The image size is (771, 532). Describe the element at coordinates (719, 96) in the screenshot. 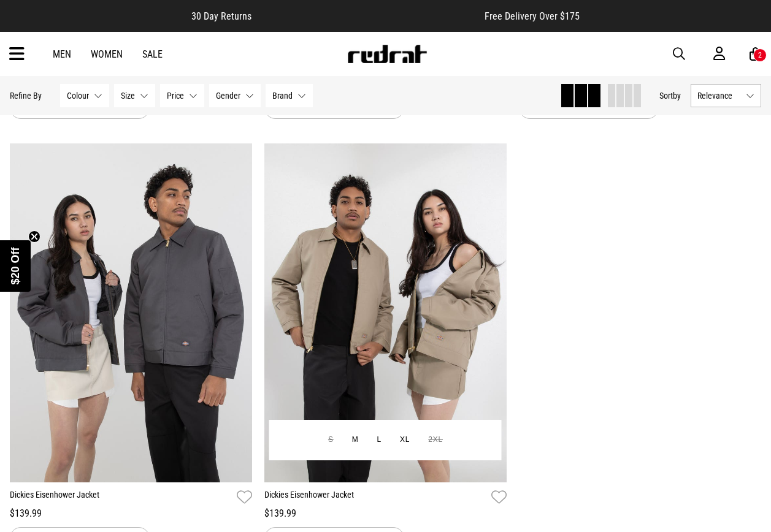

I see `span: Relevance` at that location.